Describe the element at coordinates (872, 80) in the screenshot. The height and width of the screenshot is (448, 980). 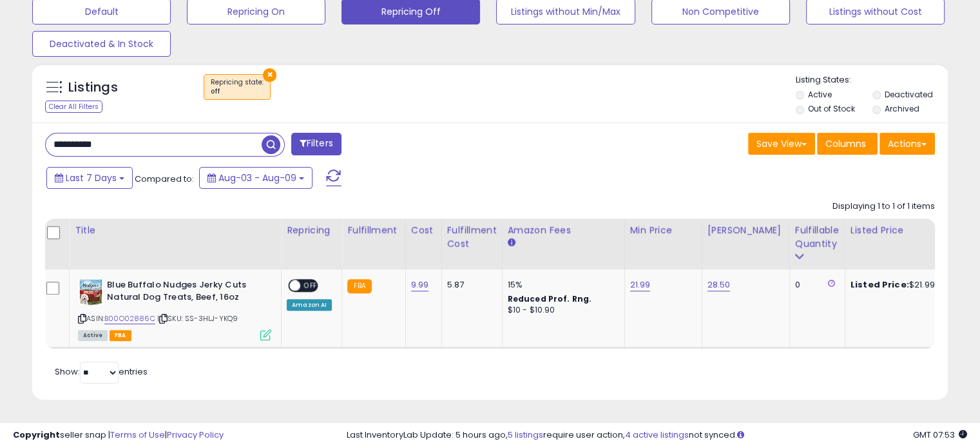
I see `p: Listing States:` at that location.